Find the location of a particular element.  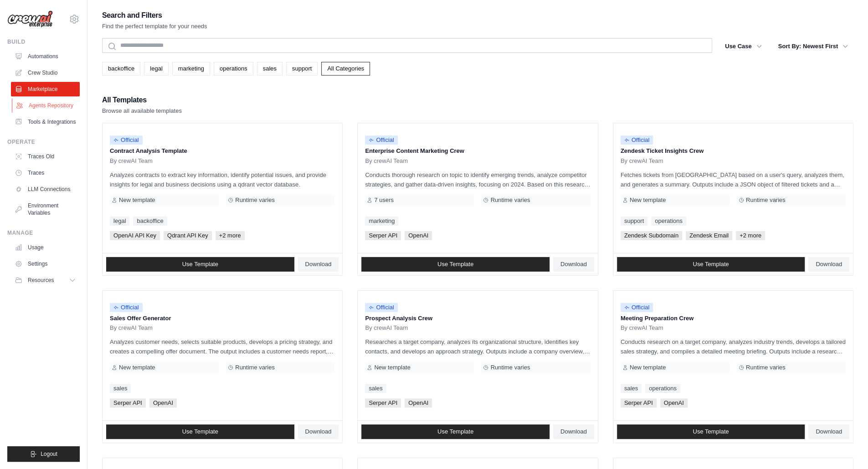

a: LLM Connections is located at coordinates (45, 189).